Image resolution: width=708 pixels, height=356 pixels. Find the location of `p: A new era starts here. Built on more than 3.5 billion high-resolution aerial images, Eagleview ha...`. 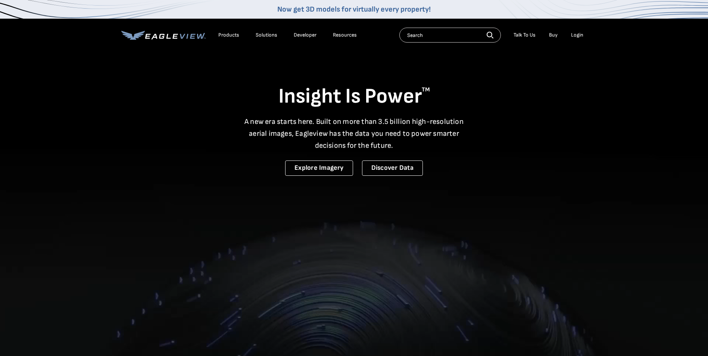

p: A new era starts here. Built on more than 3.5 billion high-resolution aerial images, Eagleview ha... is located at coordinates (354, 134).